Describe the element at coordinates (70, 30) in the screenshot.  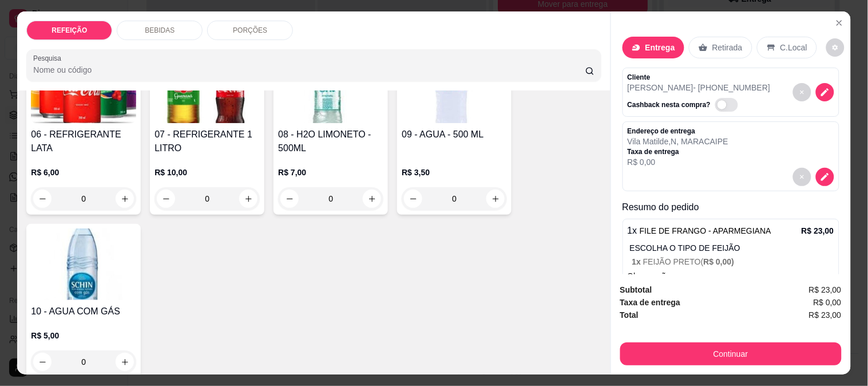
I see `p: REFEIÇÃO` at that location.